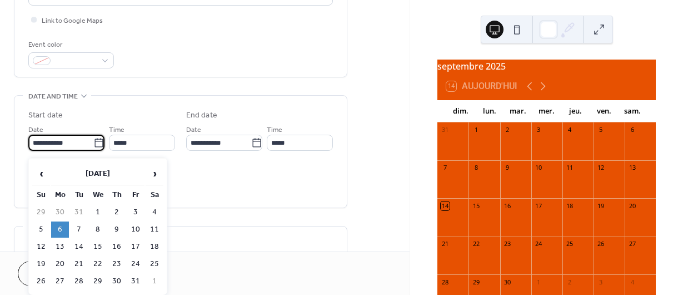  I want to click on div: 5, so click(601, 130).